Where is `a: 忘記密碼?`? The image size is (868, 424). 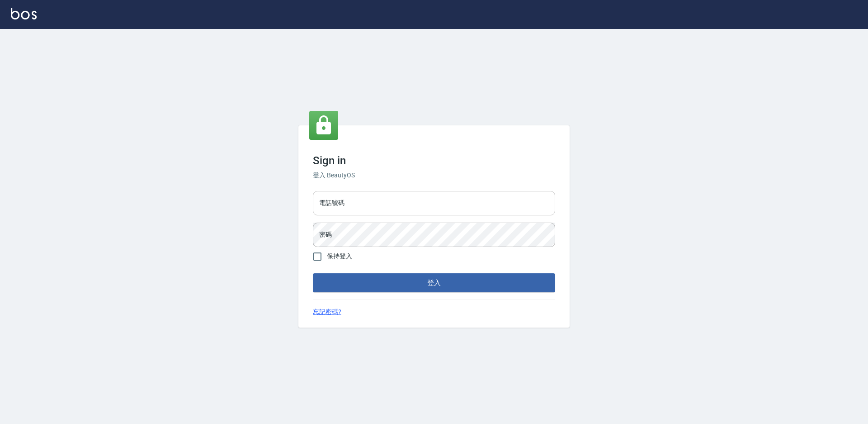
a: 忘記密碼? is located at coordinates (327, 311).